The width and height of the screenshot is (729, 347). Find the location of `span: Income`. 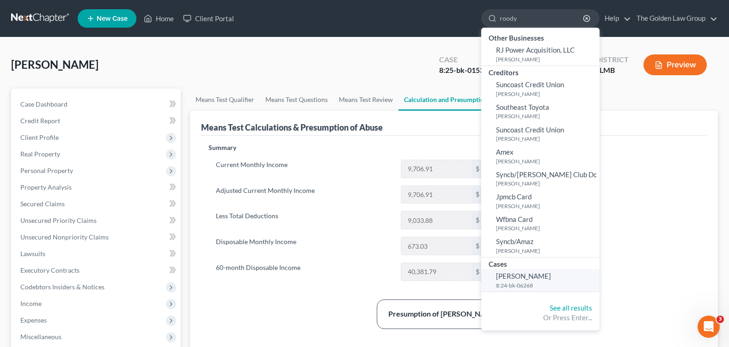

span: Income is located at coordinates (31, 304).